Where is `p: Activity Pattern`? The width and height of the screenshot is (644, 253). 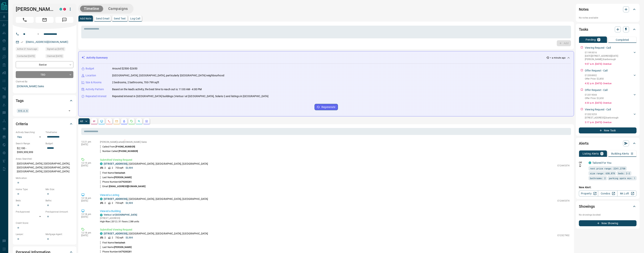 p: Activity Pattern is located at coordinates (95, 89).